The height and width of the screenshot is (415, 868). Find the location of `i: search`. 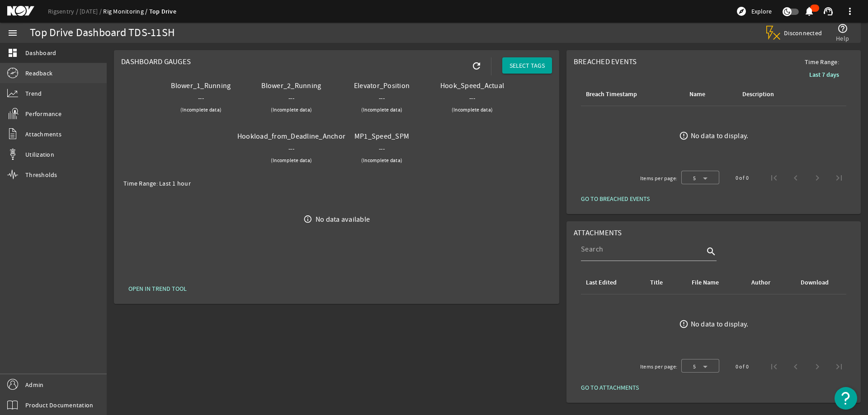

i: search is located at coordinates (711, 252).